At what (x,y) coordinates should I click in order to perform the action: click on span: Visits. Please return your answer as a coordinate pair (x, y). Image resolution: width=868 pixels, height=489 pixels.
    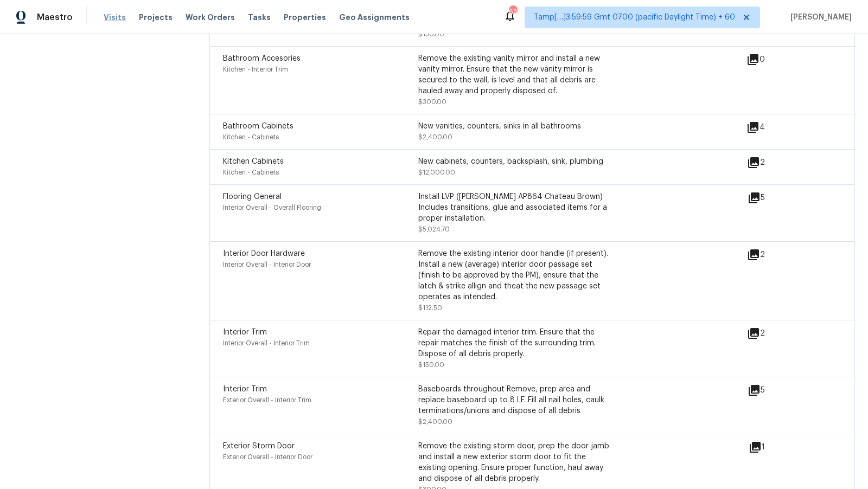
    Looking at the image, I should click on (115, 17).